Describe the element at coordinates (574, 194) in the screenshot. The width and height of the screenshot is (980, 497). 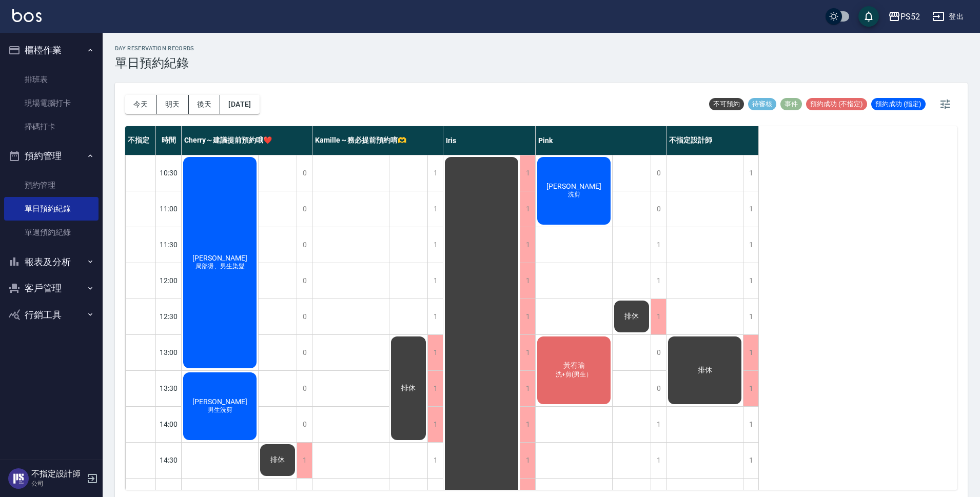
I see `span: 洗剪` at that location.